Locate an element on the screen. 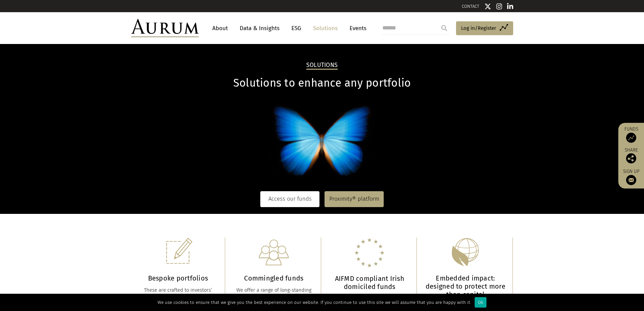 This screenshot has width=644, height=311. a: Access our funds is located at coordinates (290, 199).